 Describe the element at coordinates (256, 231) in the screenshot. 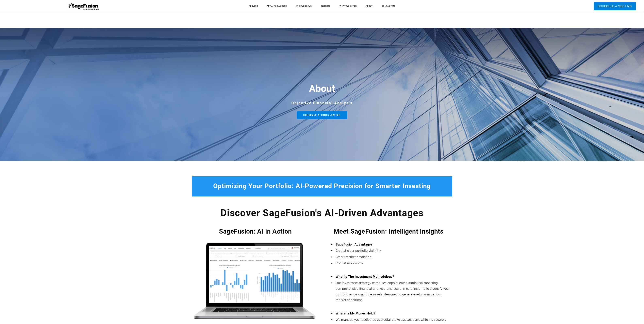

I see `strong: SageFusion: AI in Action` at that location.